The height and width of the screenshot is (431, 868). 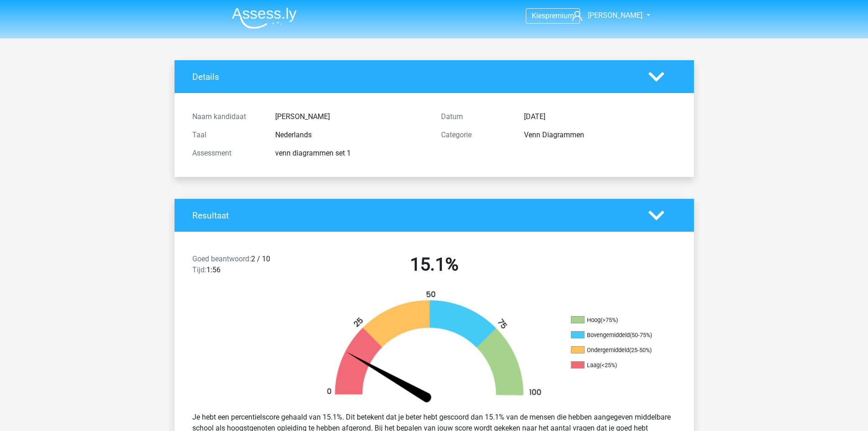 What do you see at coordinates (616, 320) in the screenshot?
I see `li: Hoog` at bounding box center [616, 320].